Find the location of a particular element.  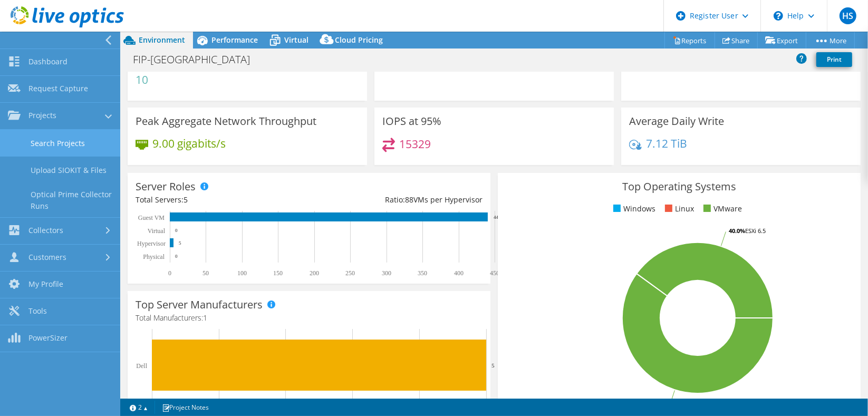

a: Print is located at coordinates (835, 60).